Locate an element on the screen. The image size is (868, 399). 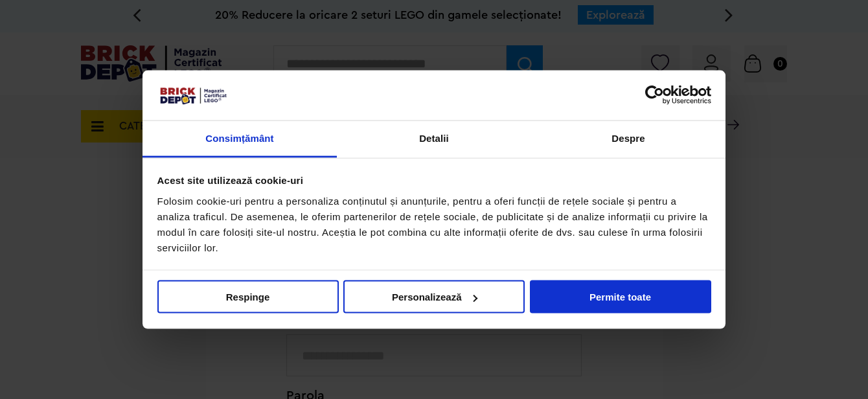
button: Permite toate is located at coordinates (620, 297).